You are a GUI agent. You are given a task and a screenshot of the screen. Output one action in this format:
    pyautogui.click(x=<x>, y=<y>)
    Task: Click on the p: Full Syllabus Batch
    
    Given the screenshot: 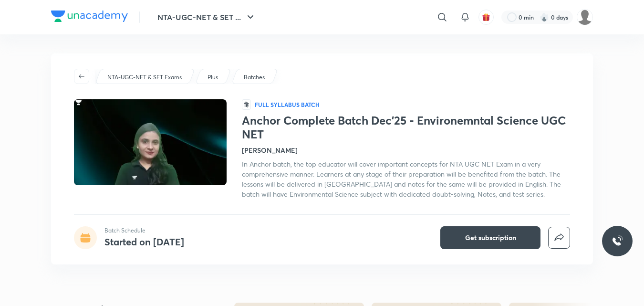 What is the action you would take?
    pyautogui.click(x=288, y=105)
    